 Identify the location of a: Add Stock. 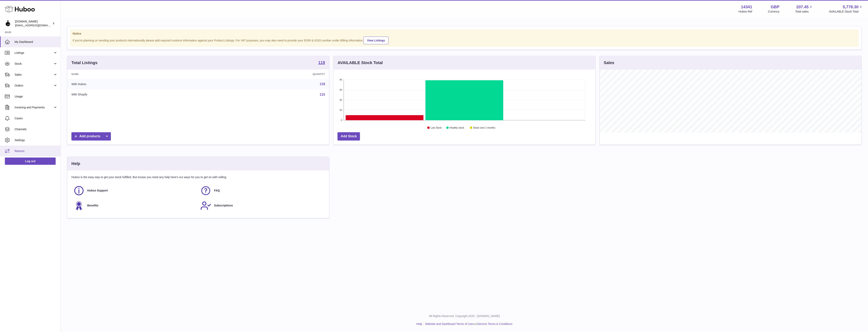
(349, 136).